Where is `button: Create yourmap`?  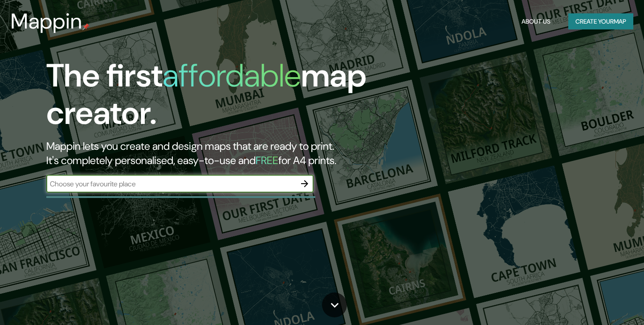
button: Create yourmap is located at coordinates (600, 22).